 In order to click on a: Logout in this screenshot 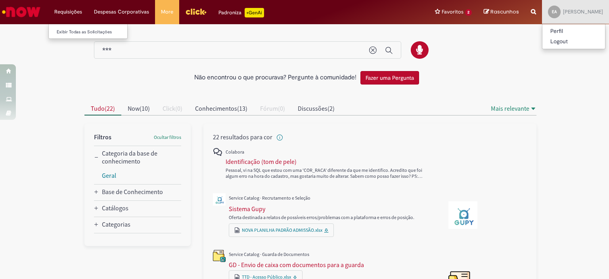, I will do `click(574, 42)`.